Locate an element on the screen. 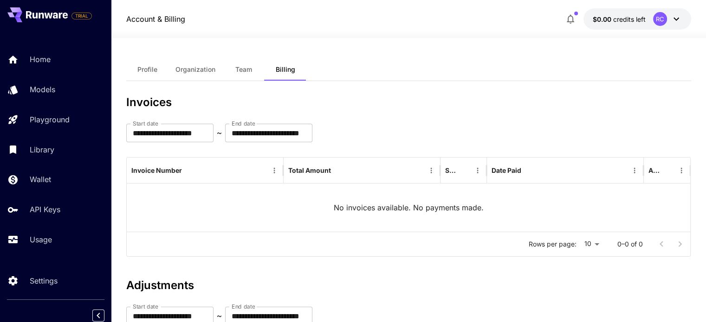 The image size is (706, 322). div: $0.00 is located at coordinates (619, 19).